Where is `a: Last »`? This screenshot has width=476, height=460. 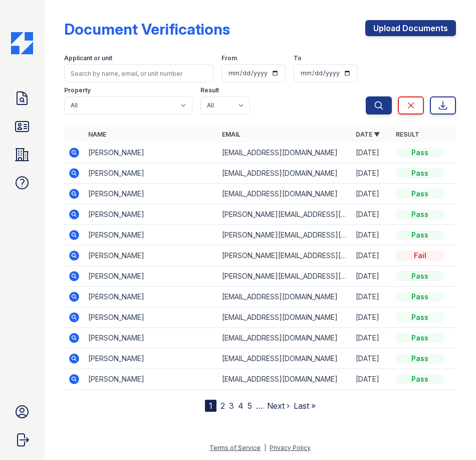 a: Last » is located at coordinates (305, 405).